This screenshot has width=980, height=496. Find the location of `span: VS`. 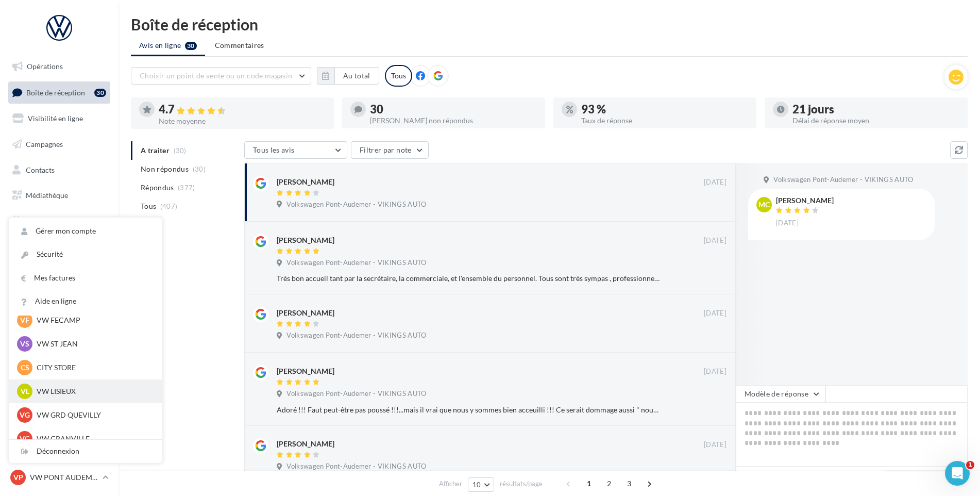

span: VS is located at coordinates (25, 344).